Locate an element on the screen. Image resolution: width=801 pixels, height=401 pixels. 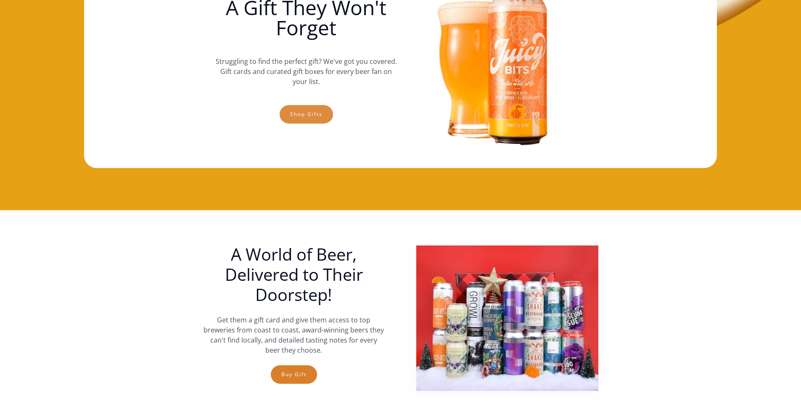
a: Buy Gift is located at coordinates (294, 375).